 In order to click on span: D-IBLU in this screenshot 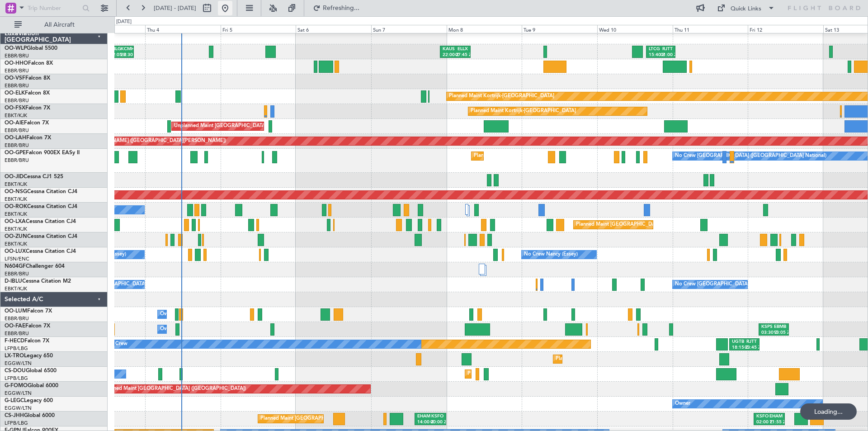, I will do `click(13, 282)`.